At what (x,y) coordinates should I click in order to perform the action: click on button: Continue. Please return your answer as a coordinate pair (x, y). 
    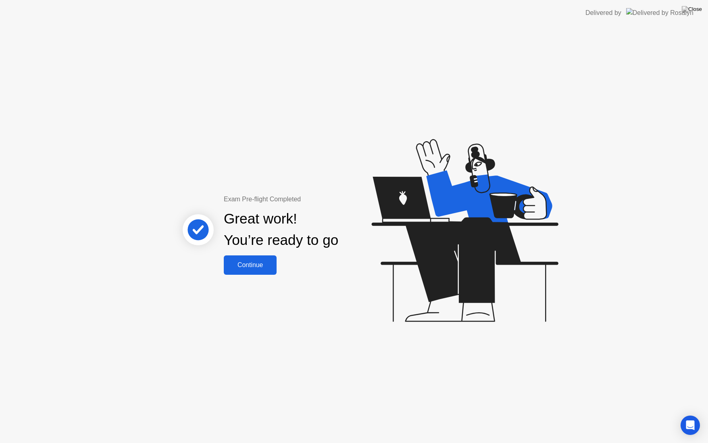
    Looking at the image, I should click on (250, 265).